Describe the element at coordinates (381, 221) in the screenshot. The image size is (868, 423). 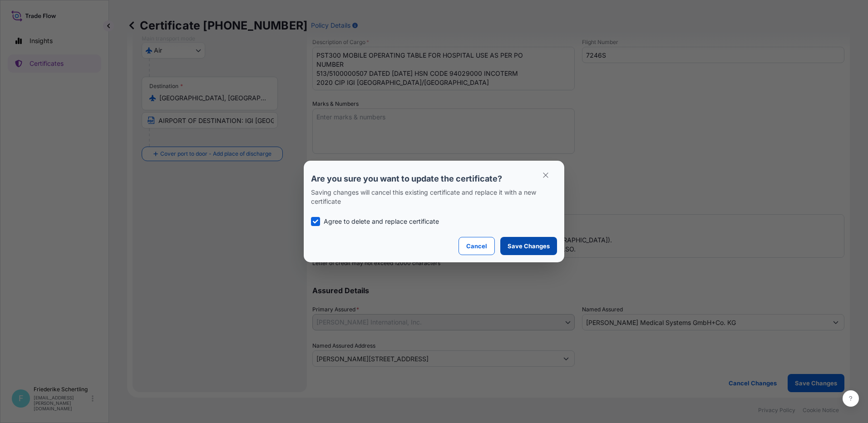
I see `p: Agree to delete and replace certificate` at that location.